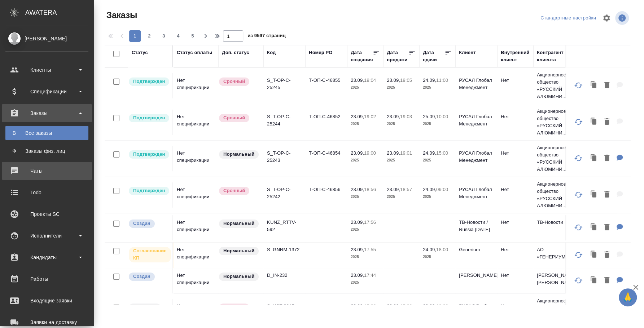 Image resolution: width=644 pixels, height=328 pixels. I want to click on div: Заказы физ. лиц, so click(47, 151).